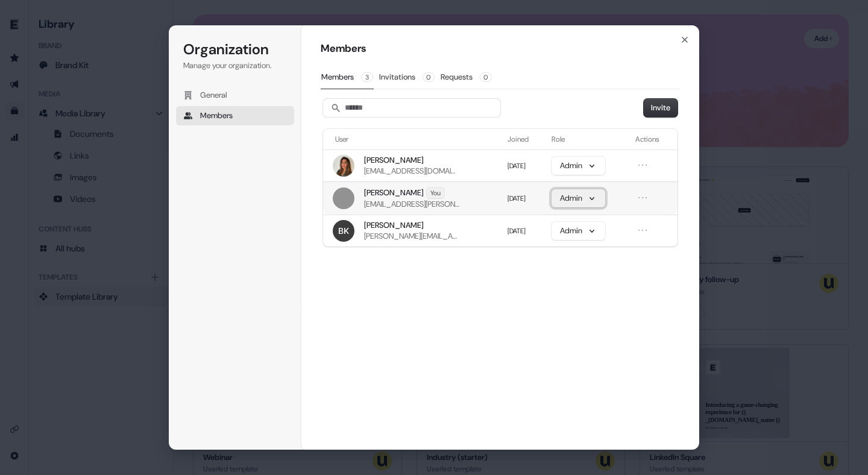 This screenshot has height=475, width=868. Describe the element at coordinates (344, 198) in the screenshot. I see `img: Phill Palmer` at that location.